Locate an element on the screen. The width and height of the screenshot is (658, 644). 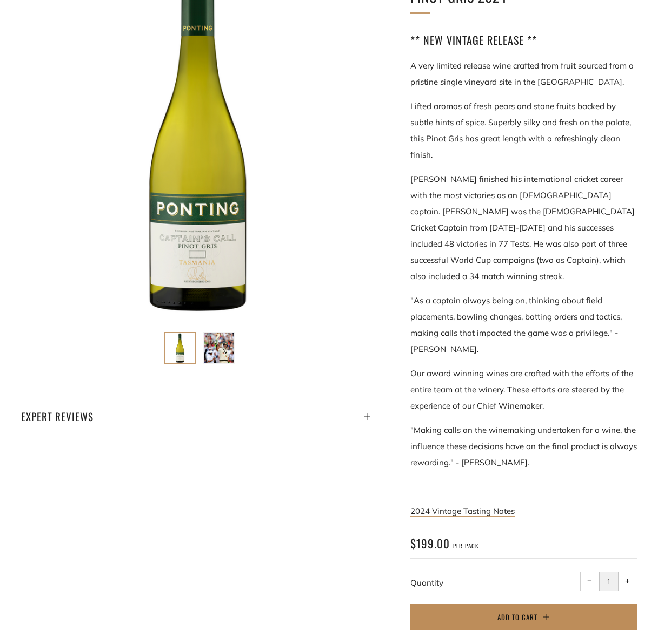
a: Expert Reviews is located at coordinates (200, 411).